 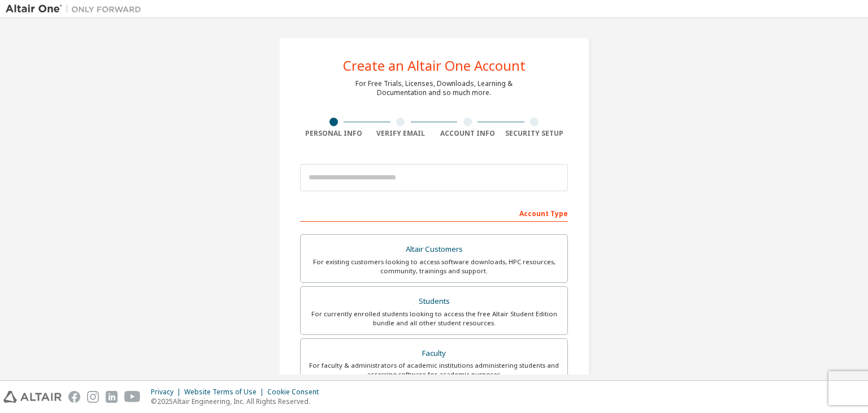 What do you see at coordinates (434, 370) in the screenshot?
I see `div: For faculty & administrators of academic institutions administering students and accessing softwa...` at bounding box center [434, 370].